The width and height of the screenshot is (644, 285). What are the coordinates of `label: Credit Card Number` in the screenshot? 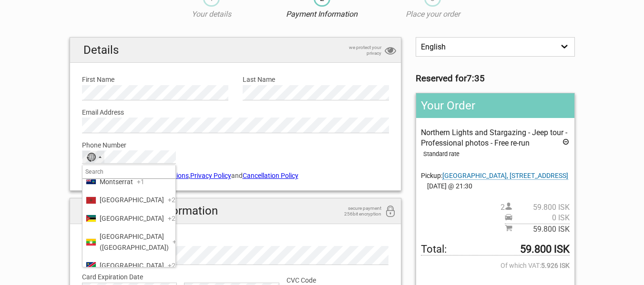 It's located at (235, 241).